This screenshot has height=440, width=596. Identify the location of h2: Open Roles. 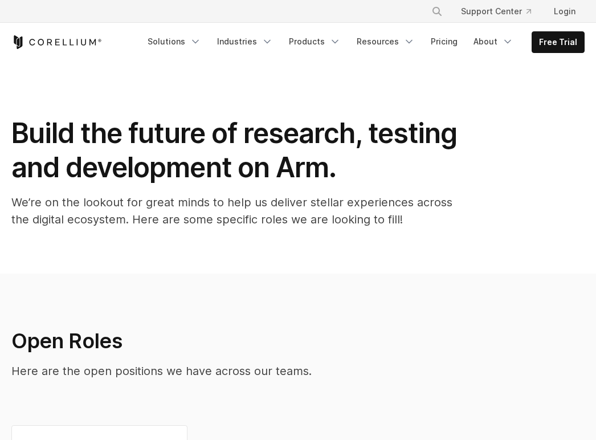
(223, 340).